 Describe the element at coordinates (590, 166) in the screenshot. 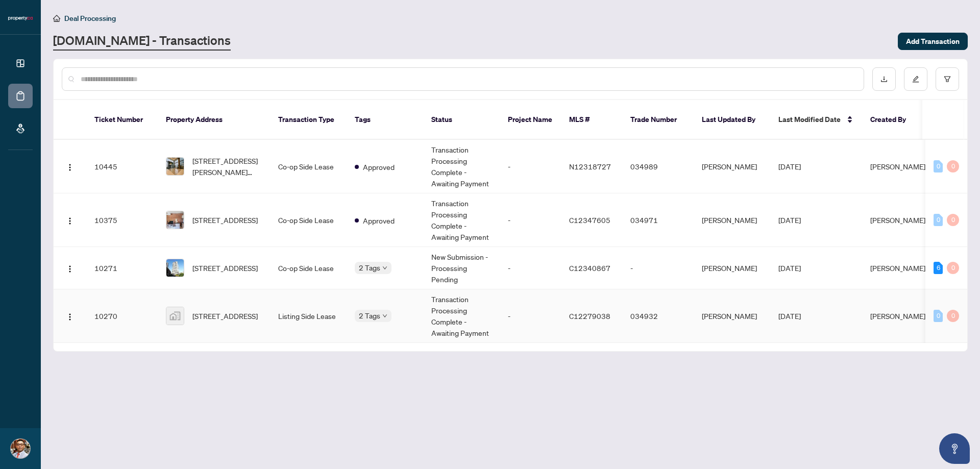

I see `span: N12318727` at that location.